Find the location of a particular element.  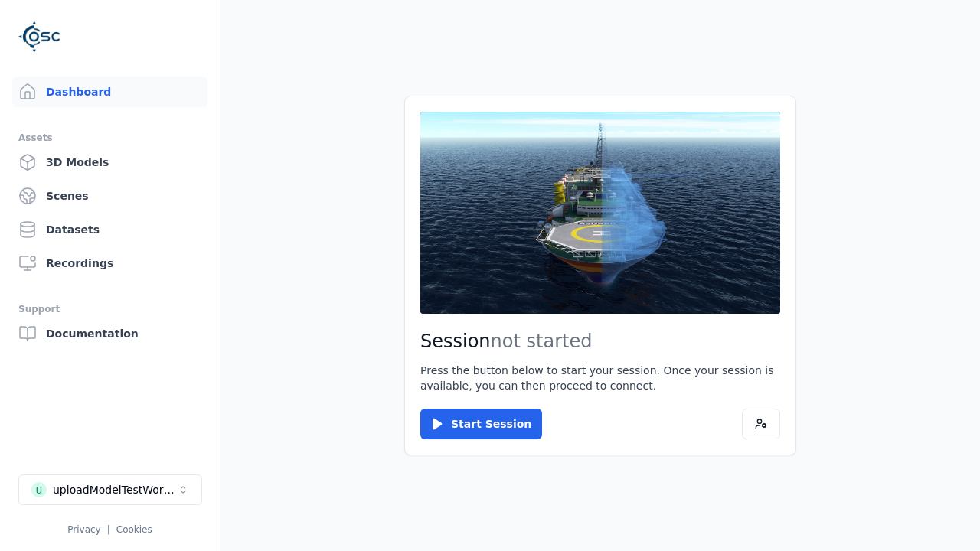

span: not started is located at coordinates (541, 342).